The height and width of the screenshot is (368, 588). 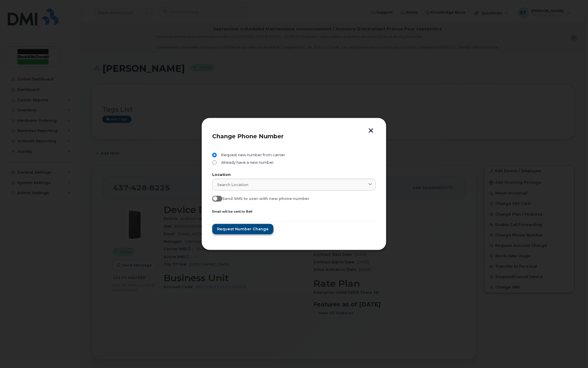 What do you see at coordinates (252, 155) in the screenshot?
I see `span: Request new number from carrier` at bounding box center [252, 155].